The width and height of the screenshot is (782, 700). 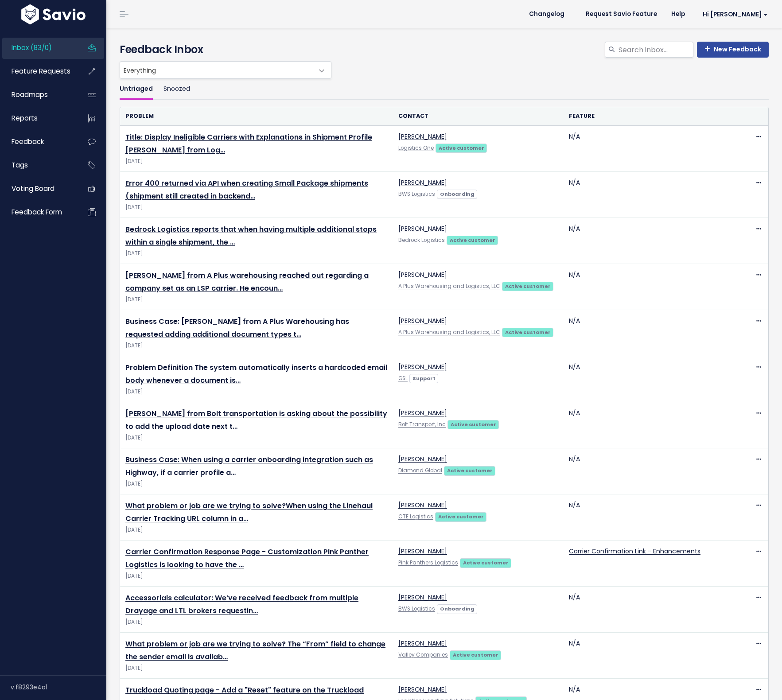 I want to click on a: Accessorials calculator: We’ve received feedback from multiple Drayage and LTL brokers requestin…, so click(x=242, y=604).